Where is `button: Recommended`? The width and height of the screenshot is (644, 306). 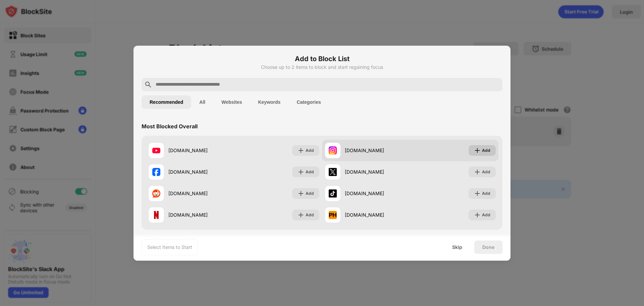 button: Recommended is located at coordinates (167, 102).